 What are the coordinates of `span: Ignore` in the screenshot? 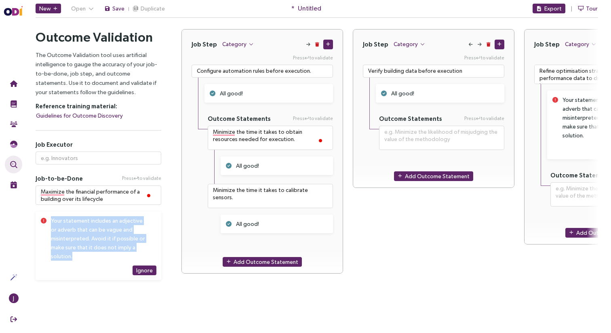 It's located at (144, 270).